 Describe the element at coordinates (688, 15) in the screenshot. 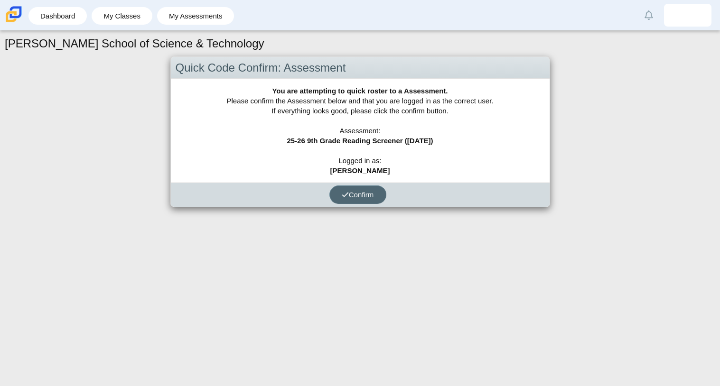

I see `img: avaniqua.riley-ste.zhQZBe` at that location.